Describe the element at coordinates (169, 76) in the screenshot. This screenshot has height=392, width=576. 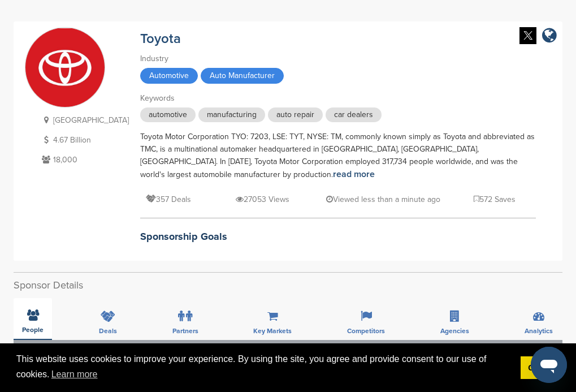
I see `span: Automotive` at that location.